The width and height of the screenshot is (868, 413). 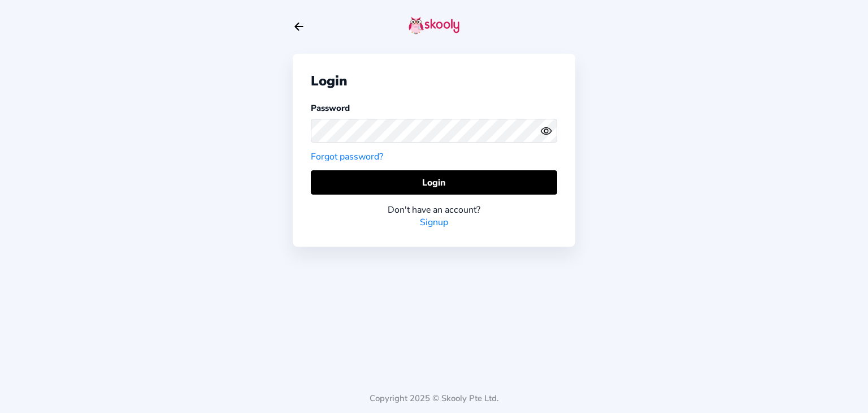 I want to click on a: Signup, so click(x=434, y=222).